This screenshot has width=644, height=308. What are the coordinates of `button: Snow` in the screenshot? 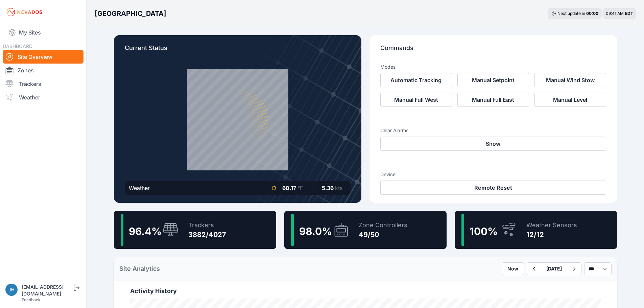 It's located at (494, 144).